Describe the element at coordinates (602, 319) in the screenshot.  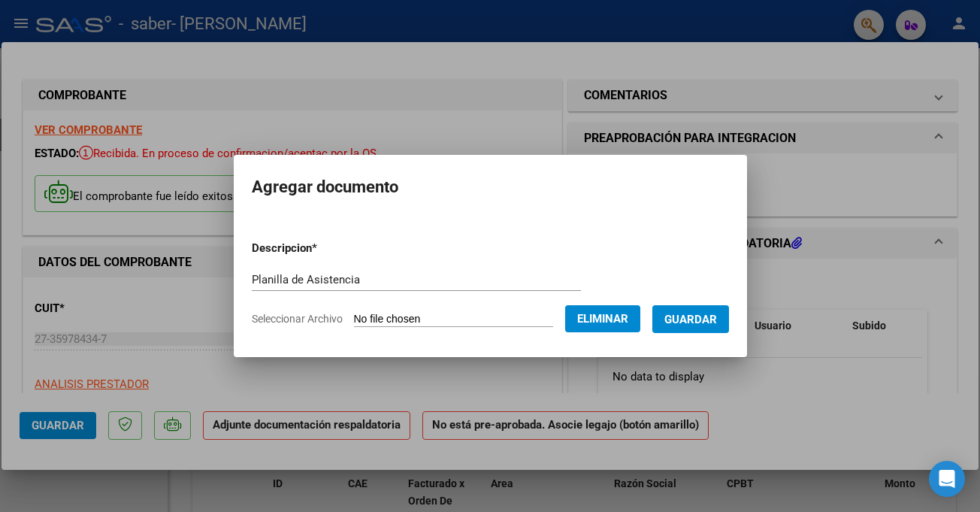
I see `span: Eliminar` at that location.